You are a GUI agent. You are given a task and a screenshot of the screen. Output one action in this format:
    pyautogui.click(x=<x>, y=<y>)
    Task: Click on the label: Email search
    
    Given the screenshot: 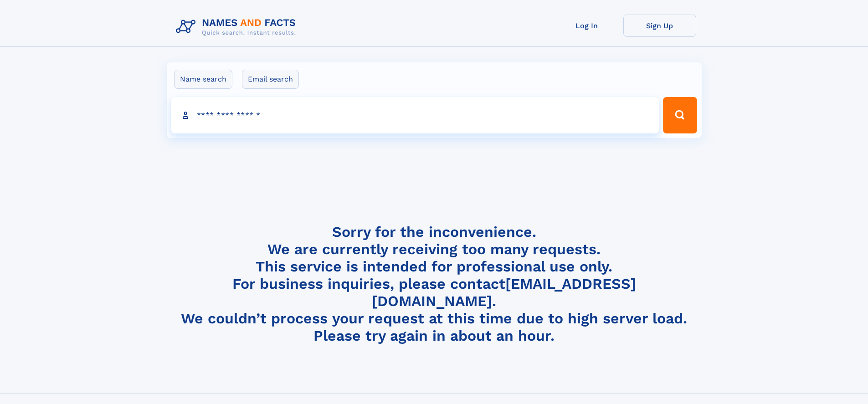 What is the action you would take?
    pyautogui.click(x=270, y=79)
    